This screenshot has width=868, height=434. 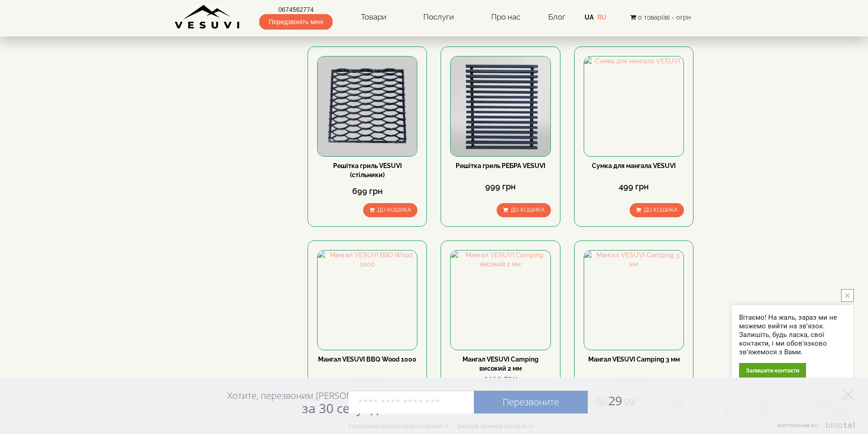 I want to click on img: Решітка гриль VESUVI (стільники), so click(x=367, y=106).